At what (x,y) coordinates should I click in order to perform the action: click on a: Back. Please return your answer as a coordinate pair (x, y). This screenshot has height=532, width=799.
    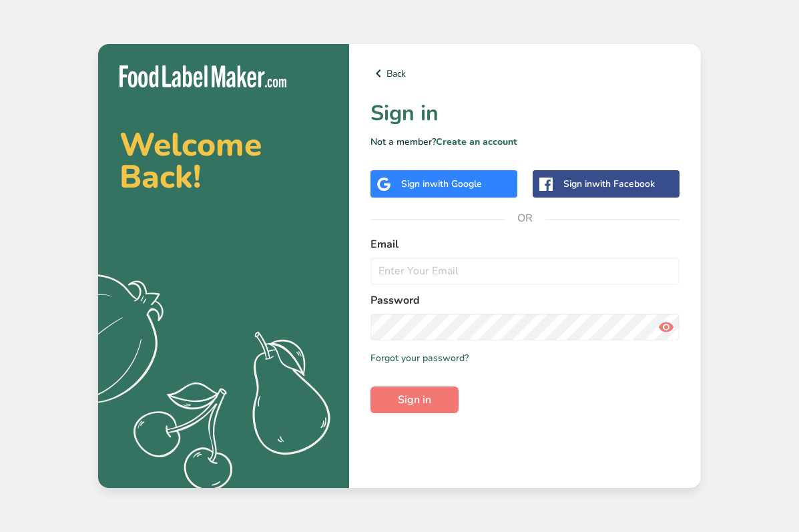
    Looking at the image, I should click on (525, 73).